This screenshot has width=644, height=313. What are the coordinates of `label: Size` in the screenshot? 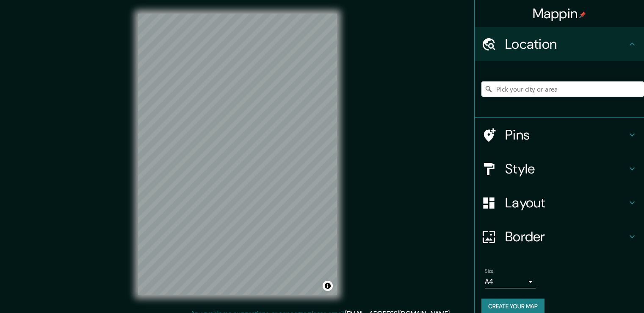 It's located at (489, 271).